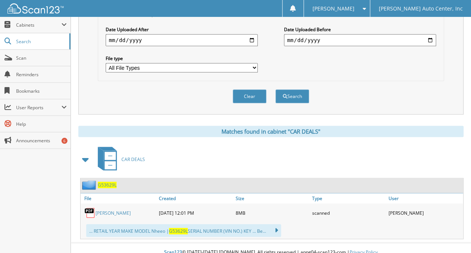  What do you see at coordinates (272, 198) in the screenshot?
I see `a: Size` at bounding box center [272, 198].